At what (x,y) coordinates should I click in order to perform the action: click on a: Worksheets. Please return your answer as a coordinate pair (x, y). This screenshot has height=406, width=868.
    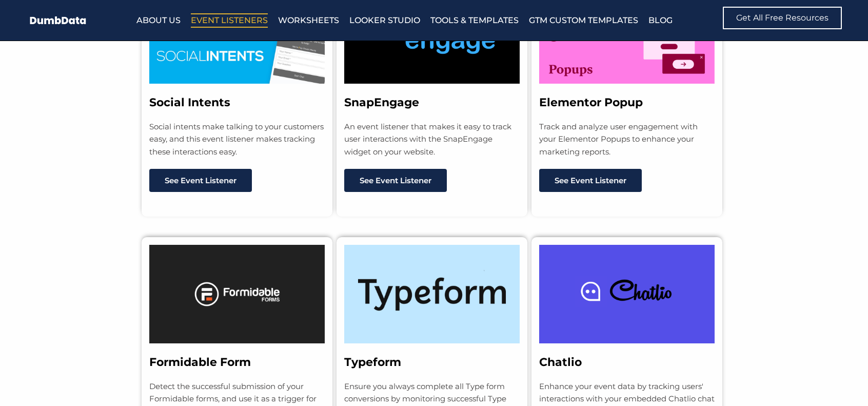
    Looking at the image, I should click on (308, 21).